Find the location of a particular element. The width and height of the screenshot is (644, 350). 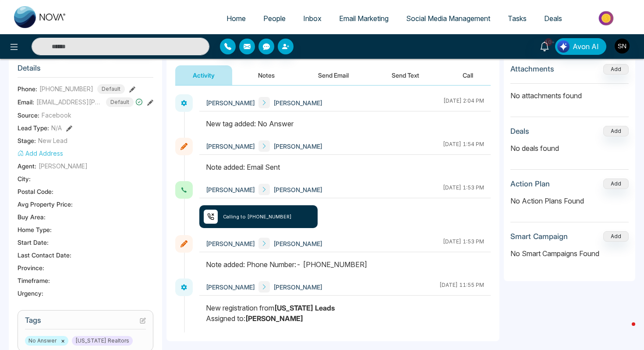

img: Lead Flow is located at coordinates (563, 47).